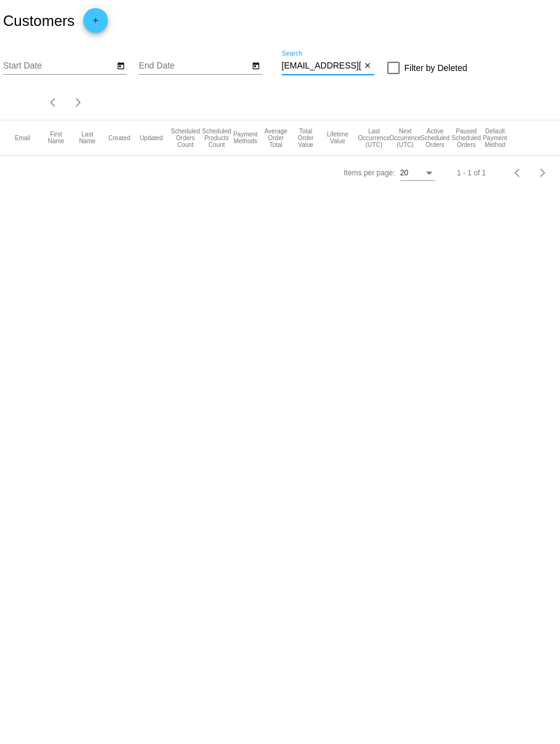 The image size is (560, 744). Describe the element at coordinates (374, 137) in the screenshot. I see `button: Change sorting for LastScheduledOrderOccurrenceUtc` at that location.